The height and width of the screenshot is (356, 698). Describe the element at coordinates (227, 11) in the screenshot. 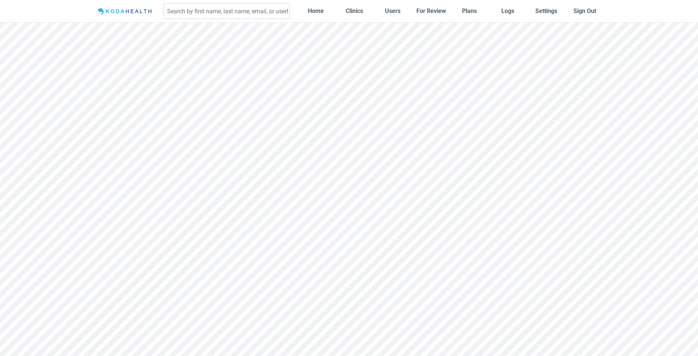

I see `input: Search by first name, last name, email, or userId` at that location.